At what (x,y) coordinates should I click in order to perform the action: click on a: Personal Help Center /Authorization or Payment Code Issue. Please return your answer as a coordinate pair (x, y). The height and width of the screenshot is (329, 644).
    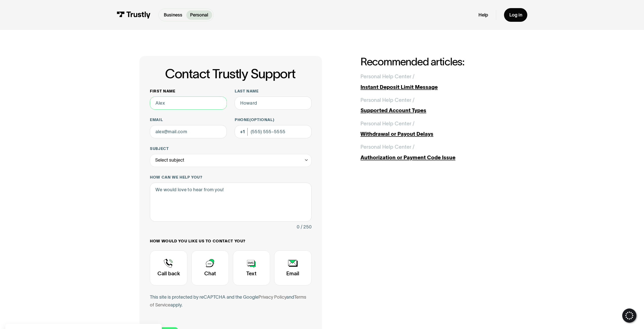
    Looking at the image, I should click on (432, 152).